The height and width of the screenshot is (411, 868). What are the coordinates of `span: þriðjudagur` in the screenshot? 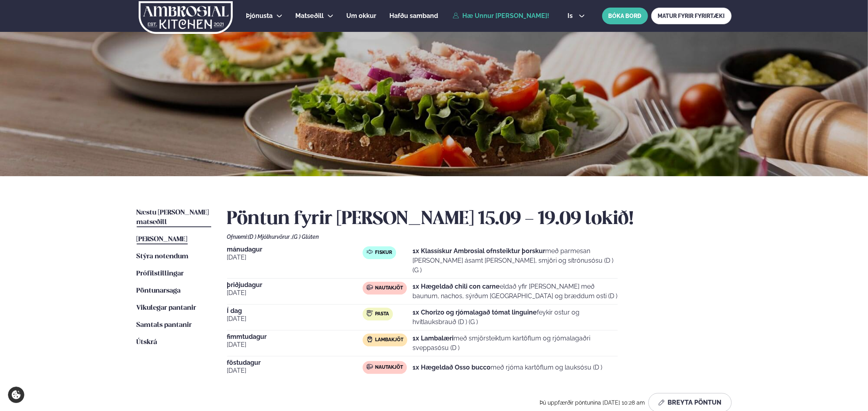 It's located at (295, 284).